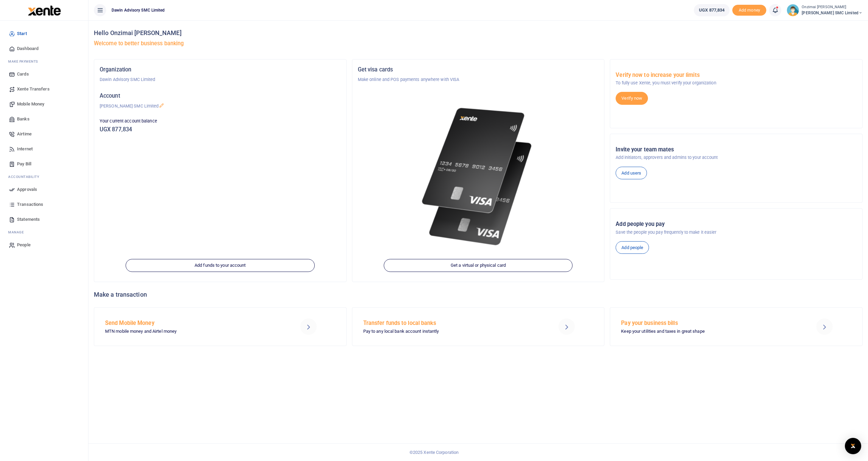 The width and height of the screenshot is (868, 461). I want to click on a: Pay Bill, so click(44, 164).